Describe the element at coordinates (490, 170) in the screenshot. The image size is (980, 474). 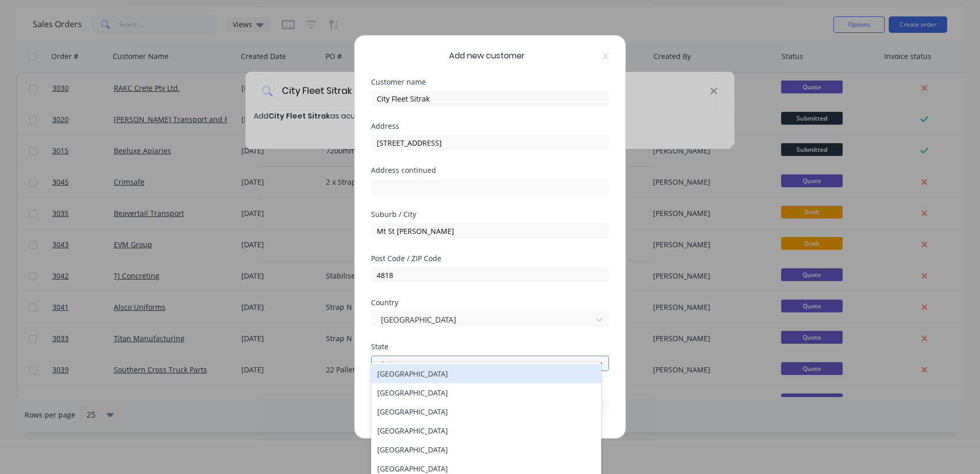
I see `div: Address continued` at that location.